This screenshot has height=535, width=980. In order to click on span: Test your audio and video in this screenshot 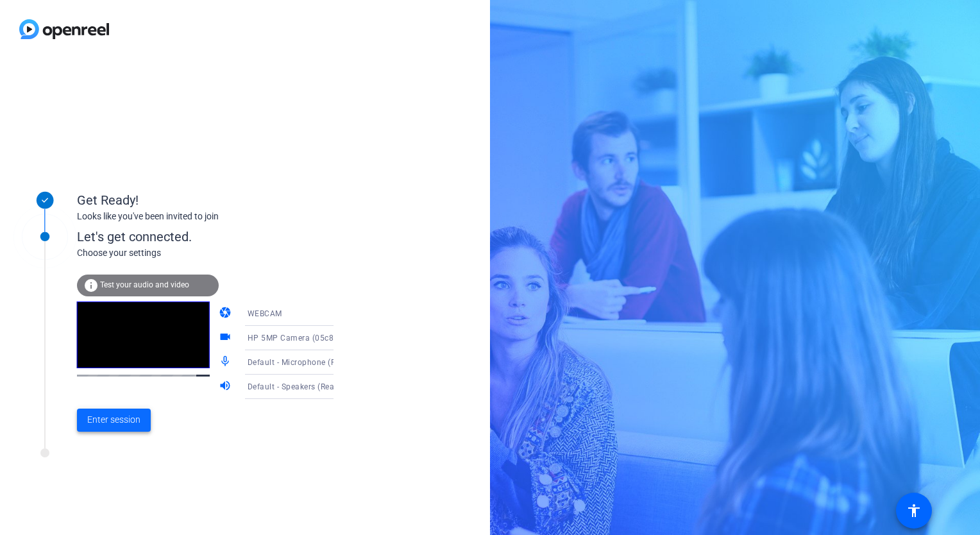, I will do `click(145, 285)`.